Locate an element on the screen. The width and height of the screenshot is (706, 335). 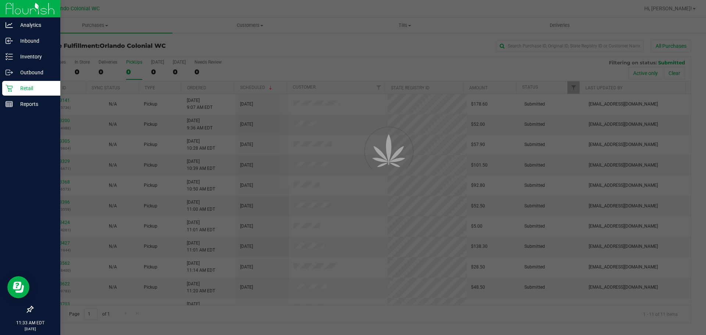
p: 11:33 AM EDT is located at coordinates (30, 323).